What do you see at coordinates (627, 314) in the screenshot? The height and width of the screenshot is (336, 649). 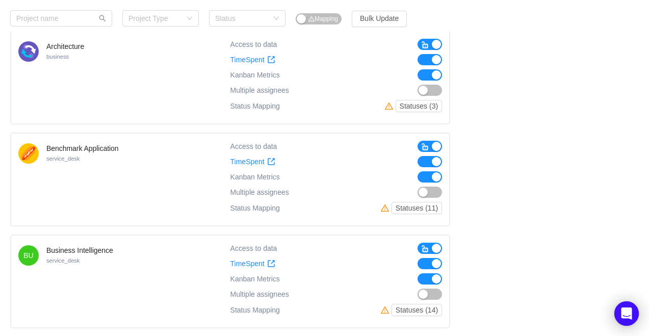 I see `div: Open Intercom Messenger` at bounding box center [627, 314].